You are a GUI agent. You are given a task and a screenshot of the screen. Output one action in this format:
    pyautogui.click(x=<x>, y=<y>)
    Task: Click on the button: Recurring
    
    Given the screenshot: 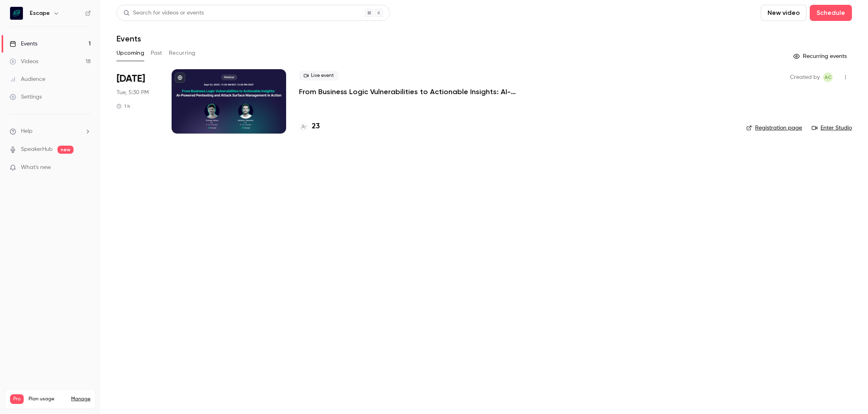 What is the action you would take?
    pyautogui.click(x=182, y=53)
    